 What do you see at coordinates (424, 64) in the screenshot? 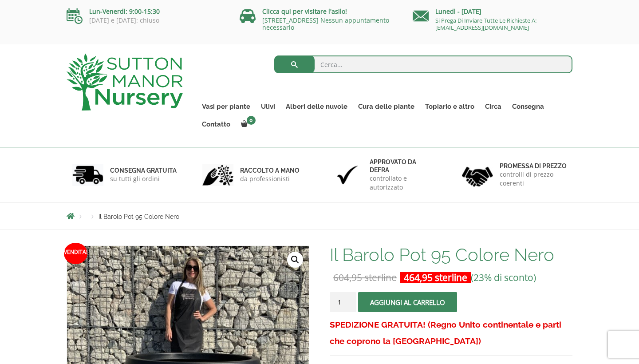
I see `input: Cerca...` at bounding box center [424, 64].